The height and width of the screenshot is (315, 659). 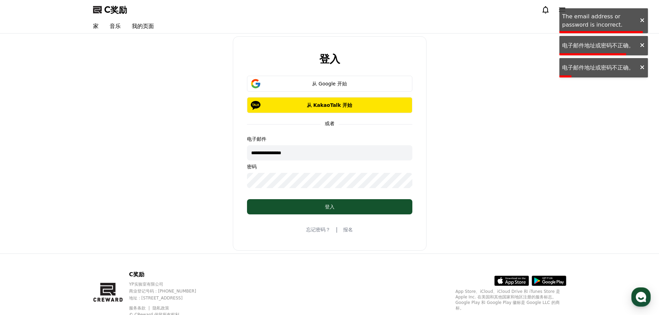 I want to click on a: 报名, so click(x=348, y=230).